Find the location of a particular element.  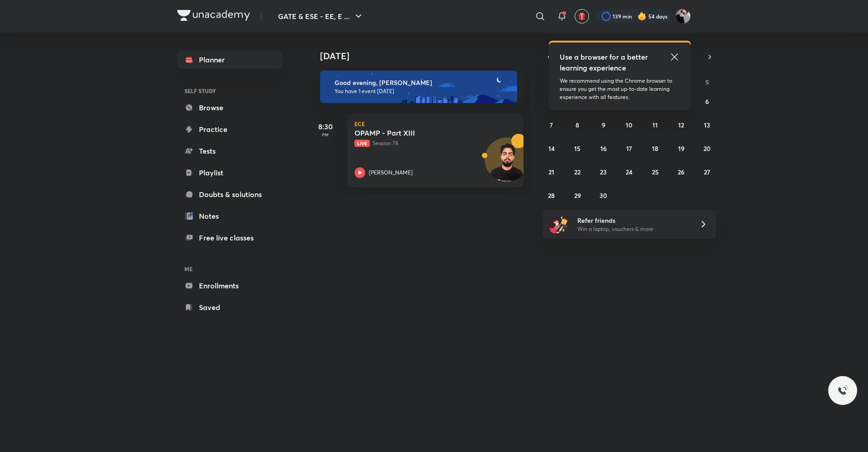

a: Saved is located at coordinates (230, 308).